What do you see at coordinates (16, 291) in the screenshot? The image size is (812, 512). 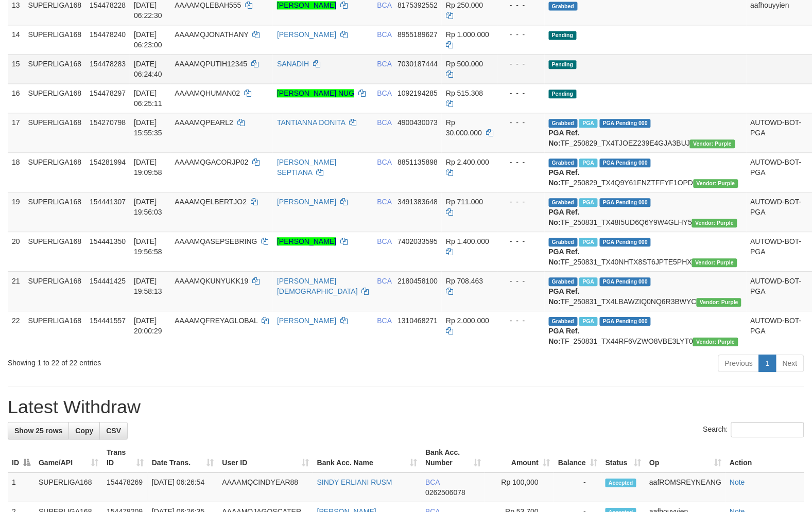 I see `td: 21` at bounding box center [16, 291].